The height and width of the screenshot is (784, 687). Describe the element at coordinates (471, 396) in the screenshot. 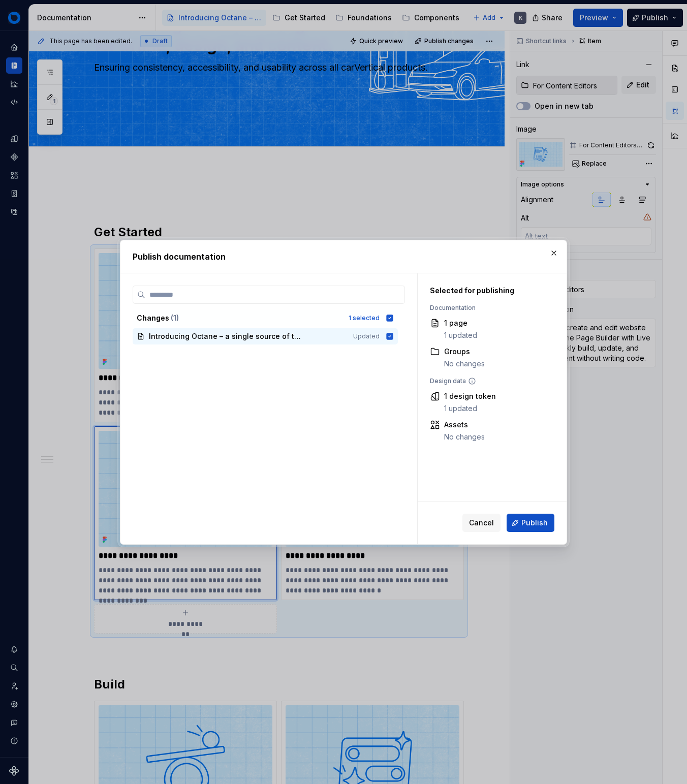

I see `div: 1 design token` at that location.